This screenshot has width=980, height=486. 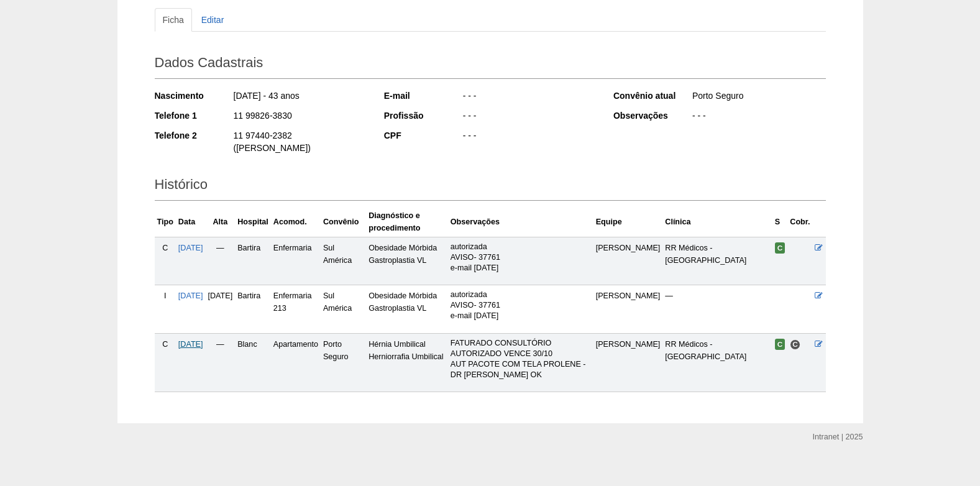 What do you see at coordinates (296, 261) in the screenshot?
I see `td: Enfermaria` at bounding box center [296, 261].